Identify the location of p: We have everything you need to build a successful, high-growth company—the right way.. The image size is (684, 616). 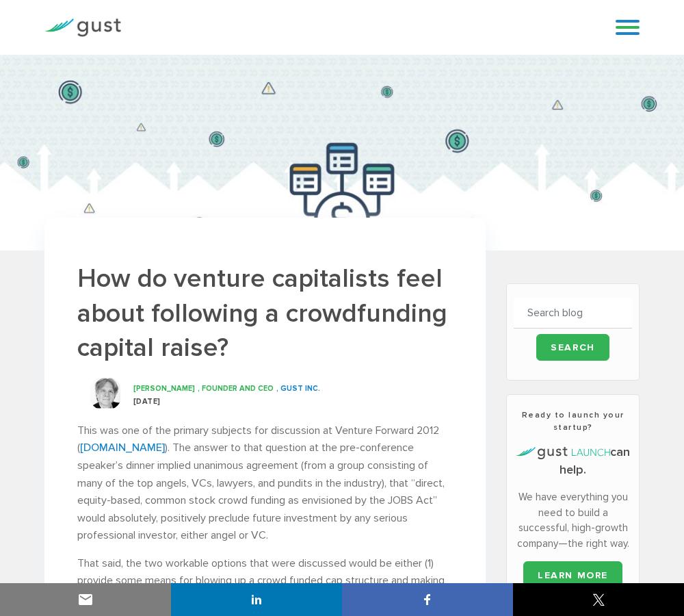
(573, 520).